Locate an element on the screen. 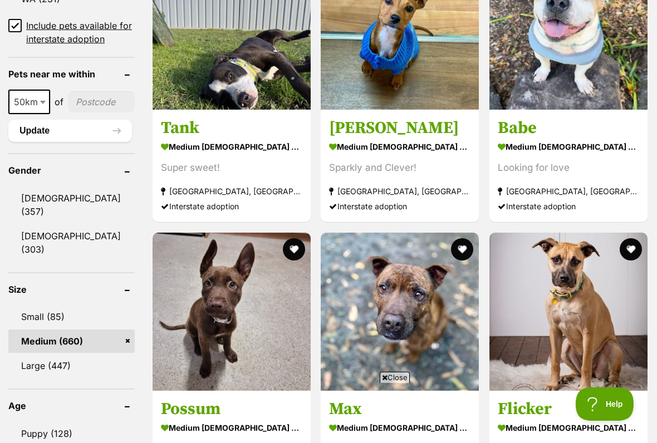 The image size is (657, 443). header: Size is located at coordinates (71, 289).